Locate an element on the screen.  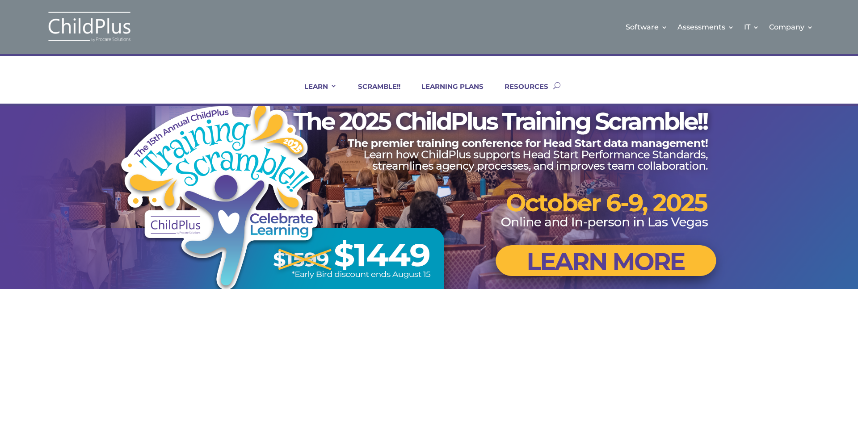
a: LEARN is located at coordinates (315, 93).